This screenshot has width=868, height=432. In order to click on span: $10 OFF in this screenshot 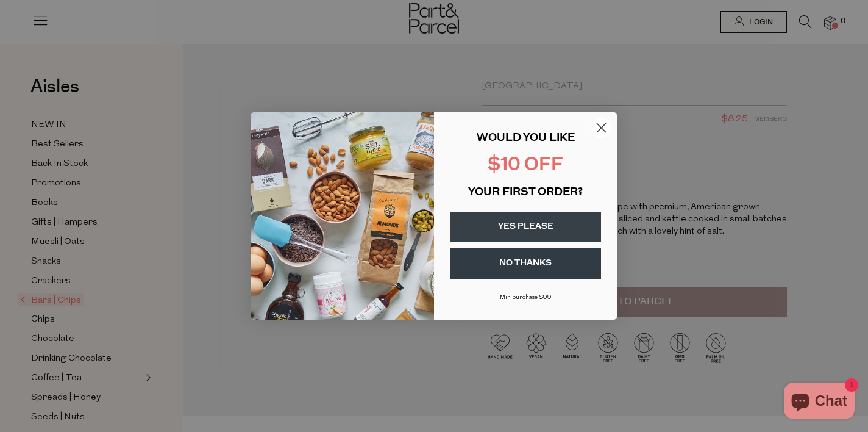, I will do `click(525, 166)`.